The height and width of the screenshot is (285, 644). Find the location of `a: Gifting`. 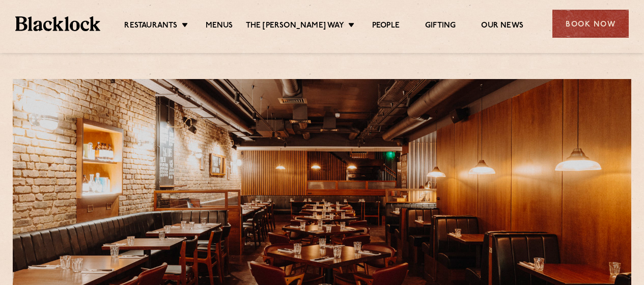

a: Gifting is located at coordinates (440, 27).